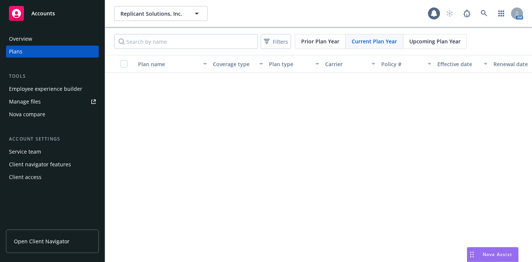  What do you see at coordinates (161, 13) in the screenshot?
I see `button: Replicant Solutions, Inc.` at bounding box center [161, 13].